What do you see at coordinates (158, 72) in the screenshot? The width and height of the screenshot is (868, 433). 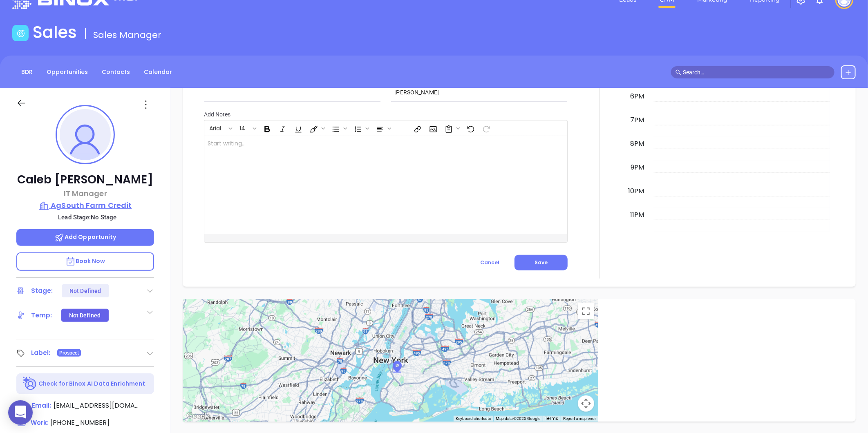 I see `a: Calendar` at bounding box center [158, 72].